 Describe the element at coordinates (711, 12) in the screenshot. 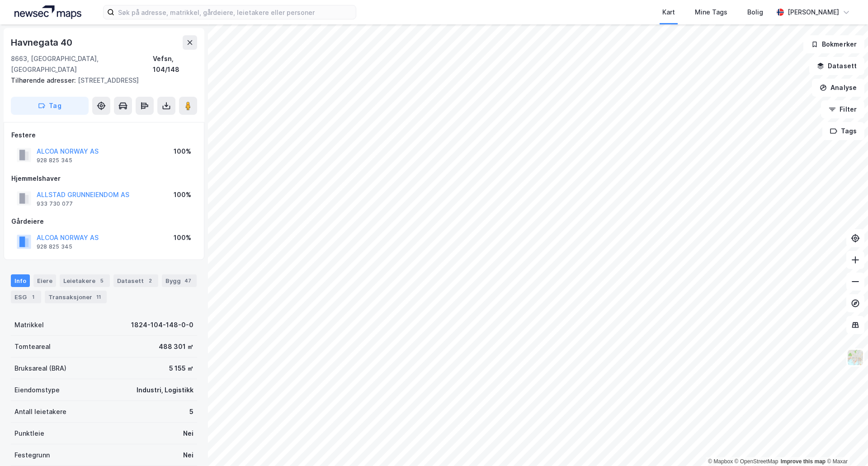

I see `div: Mine Tags` at that location.